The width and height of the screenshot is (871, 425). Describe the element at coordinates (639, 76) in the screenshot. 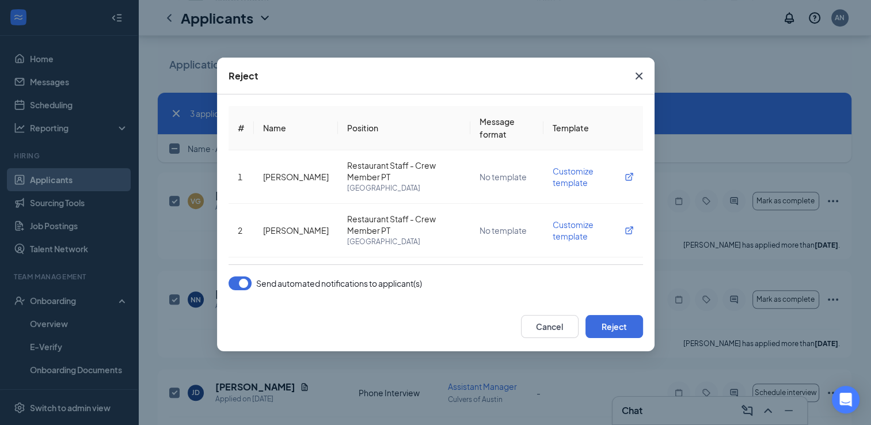

I see `button: Close` at that location.